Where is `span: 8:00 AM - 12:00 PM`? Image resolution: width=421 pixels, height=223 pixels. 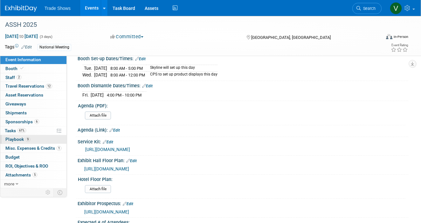 span: 8:00 AM - 12:00 PM is located at coordinates (128, 75).